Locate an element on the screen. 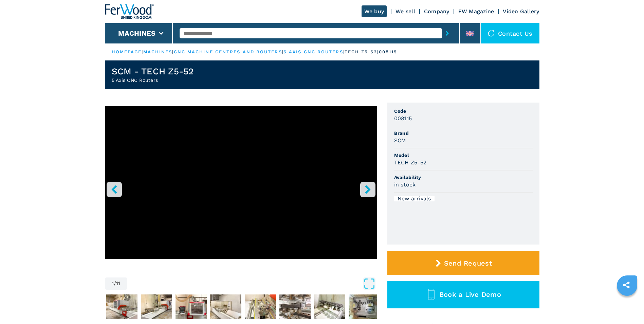  a: machines is located at coordinates (158, 52).